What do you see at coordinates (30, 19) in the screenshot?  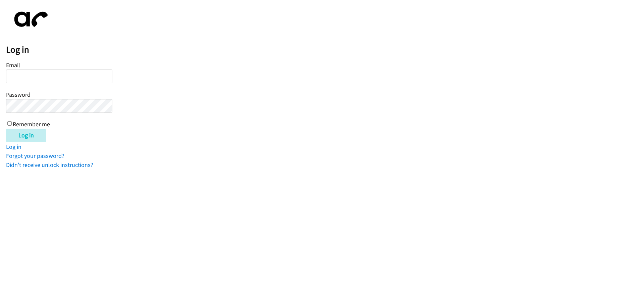 I see `img: aphone-8a226864a2ddd6a5e75d1ebefc011f4aa8f32683c2d82f3fb0802fe031f96514.svg` at bounding box center [30, 19].